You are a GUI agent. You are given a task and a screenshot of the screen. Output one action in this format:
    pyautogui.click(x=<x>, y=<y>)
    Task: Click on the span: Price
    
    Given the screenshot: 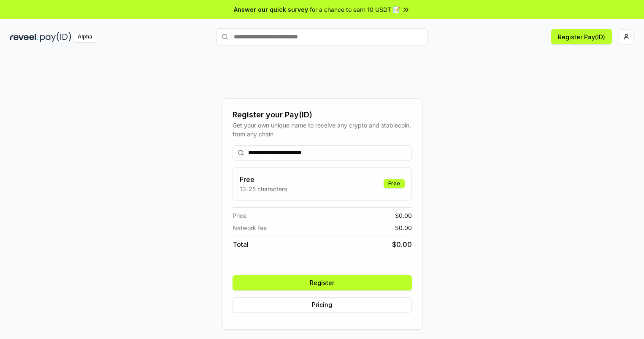 What is the action you would take?
    pyautogui.click(x=239, y=215)
    